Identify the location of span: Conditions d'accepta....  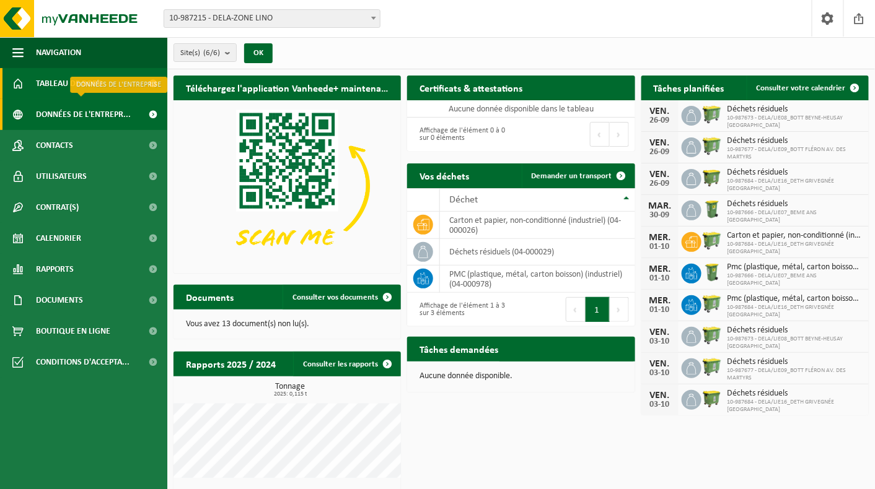
(82, 362).